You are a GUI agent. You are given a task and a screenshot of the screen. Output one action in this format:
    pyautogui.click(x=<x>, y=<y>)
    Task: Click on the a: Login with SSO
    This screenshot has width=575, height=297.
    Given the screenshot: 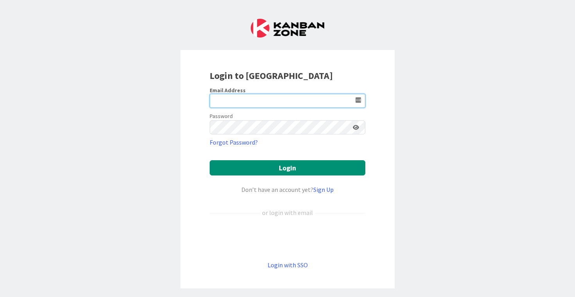 What is the action you would take?
    pyautogui.click(x=288, y=265)
    